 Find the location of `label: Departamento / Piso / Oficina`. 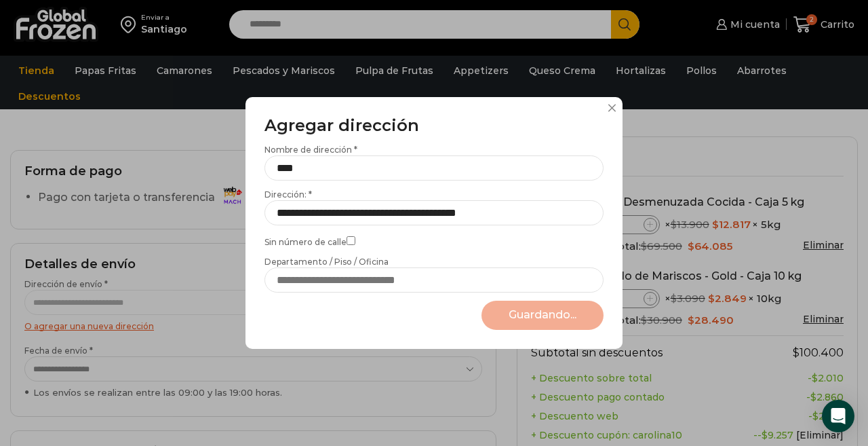

label: Departamento / Piso / Oficina is located at coordinates (434, 274).